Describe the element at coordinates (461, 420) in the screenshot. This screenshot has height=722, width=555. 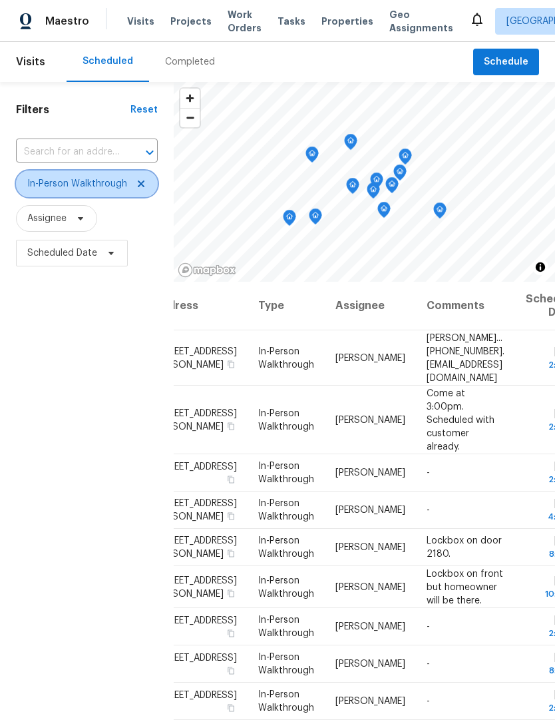
I see `span: Come at 3:00pm. Scheduled with customer already.` at that location.